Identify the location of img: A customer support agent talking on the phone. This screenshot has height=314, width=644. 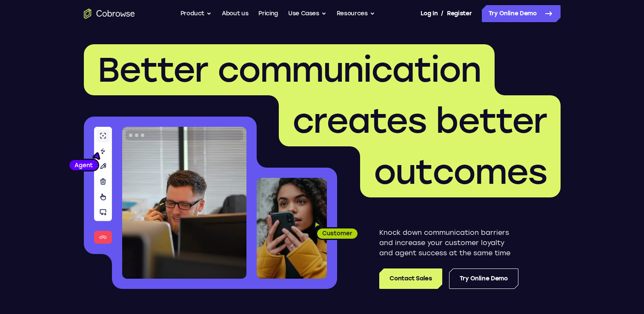
(184, 203).